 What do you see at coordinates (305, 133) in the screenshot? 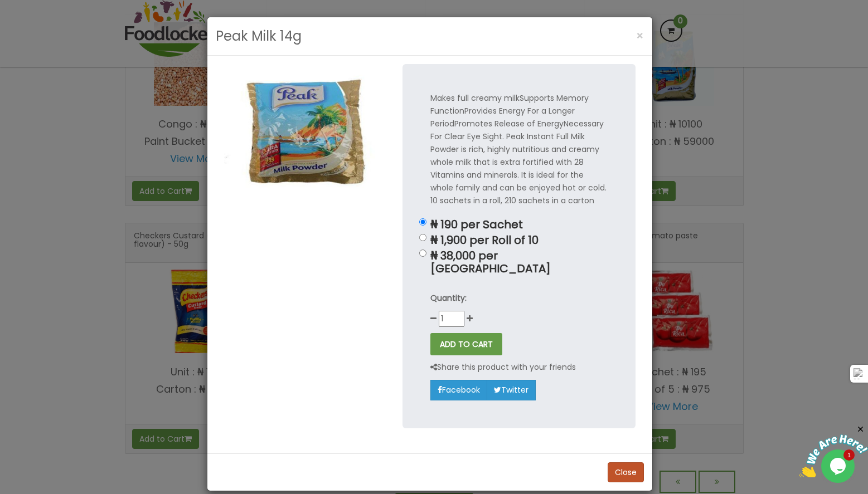
I see `img: Peak Milk 14g` at bounding box center [305, 133].